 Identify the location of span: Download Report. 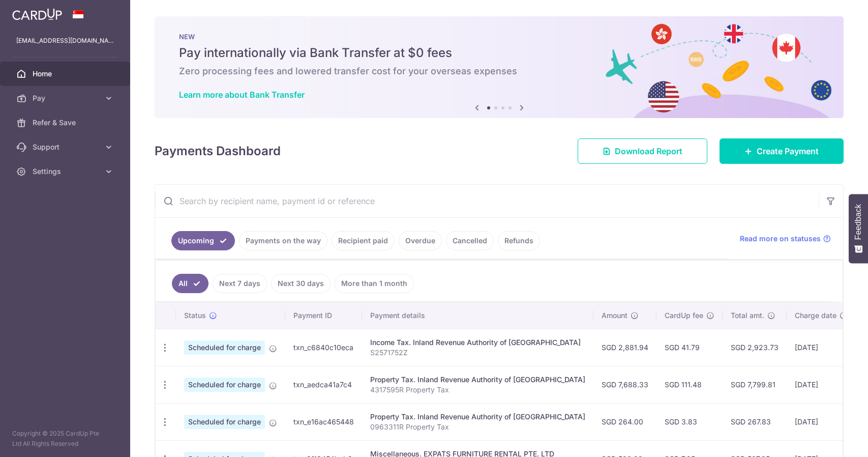
(648, 151).